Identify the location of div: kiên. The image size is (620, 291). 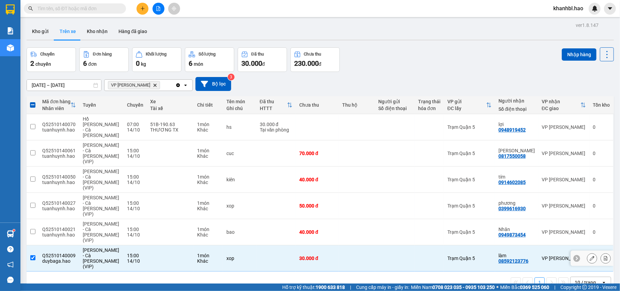
(240, 180).